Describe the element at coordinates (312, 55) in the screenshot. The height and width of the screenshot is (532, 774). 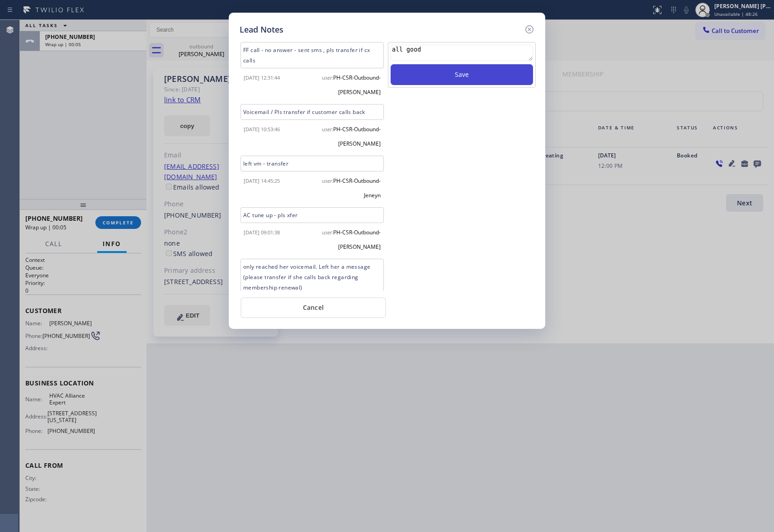
I see `div: FF call - no answer - sent sms , pls transfer if cx calls` at that location.